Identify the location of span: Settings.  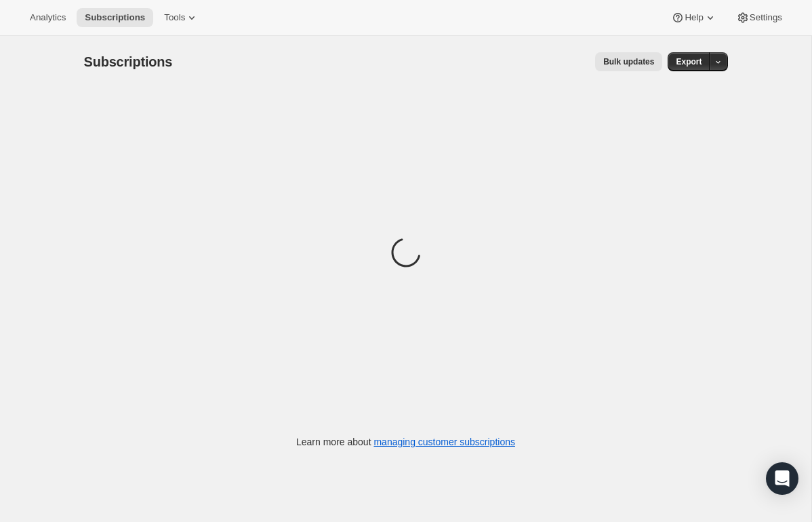
(766, 17).